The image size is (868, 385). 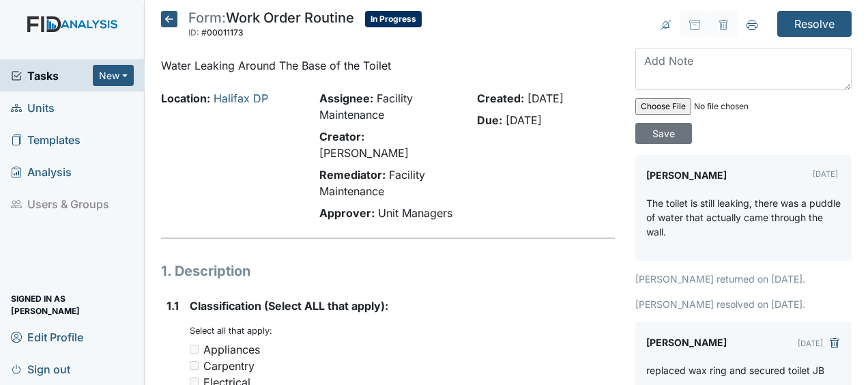 What do you see at coordinates (40, 369) in the screenshot?
I see `span: Sign out` at bounding box center [40, 369].